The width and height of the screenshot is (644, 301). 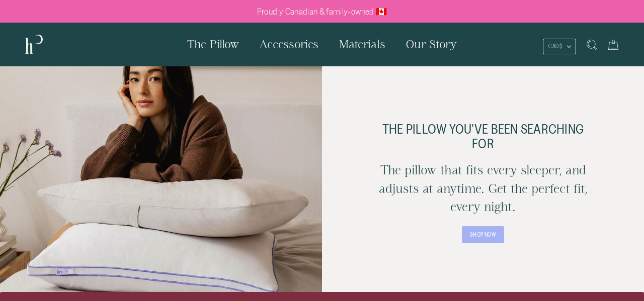 What do you see at coordinates (560, 46) in the screenshot?
I see `button: CAD $` at bounding box center [560, 46].